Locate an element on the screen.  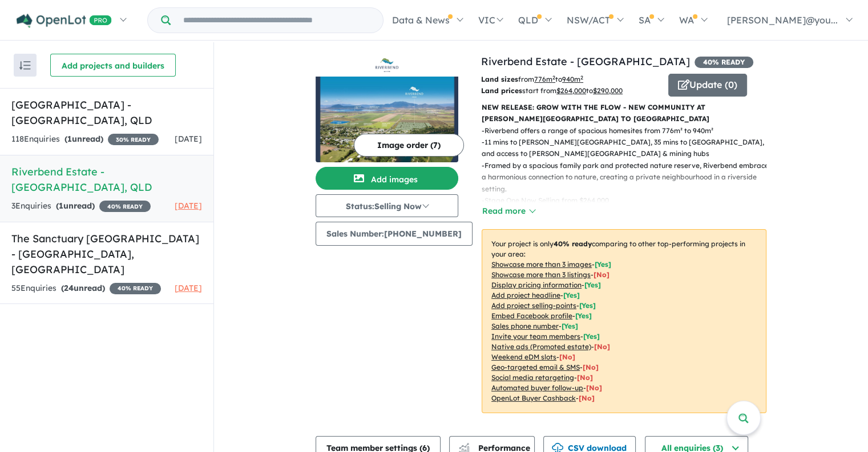
u: Social media retargeting is located at coordinates (533, 377).